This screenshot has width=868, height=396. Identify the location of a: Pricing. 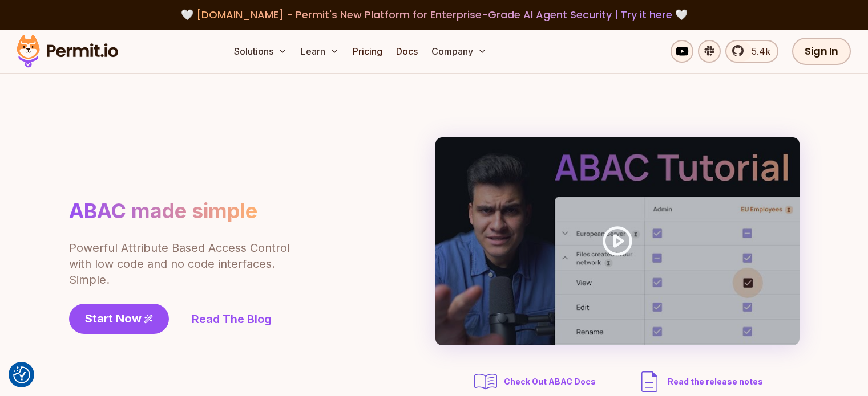
(368, 51).